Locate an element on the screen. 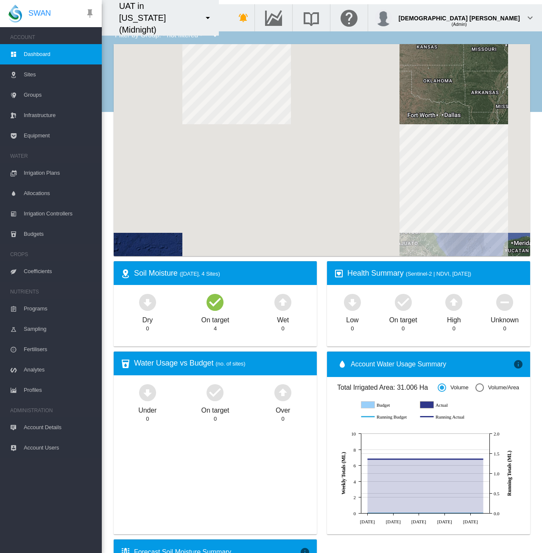  circle: Running Budget Jun 14 0 is located at coordinates (367, 513).